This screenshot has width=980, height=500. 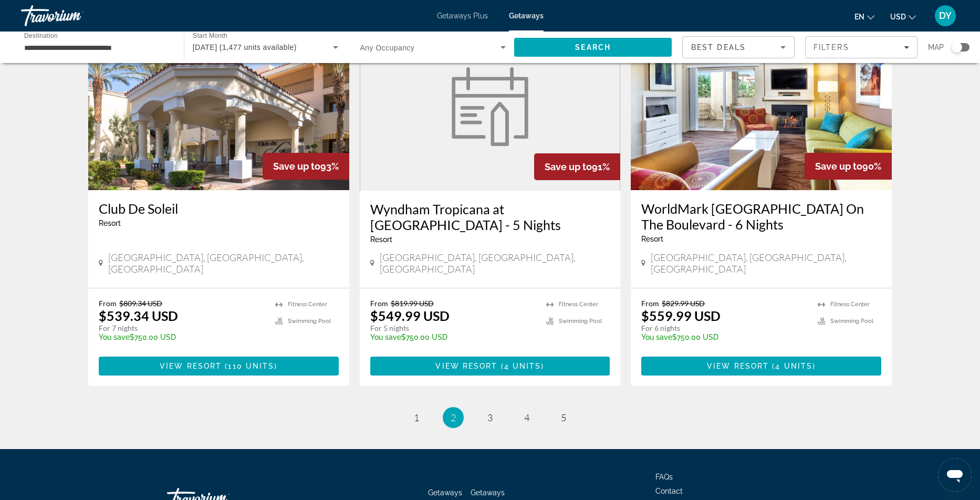 What do you see at coordinates (669, 491) in the screenshot?
I see `a: Contact` at bounding box center [669, 491].